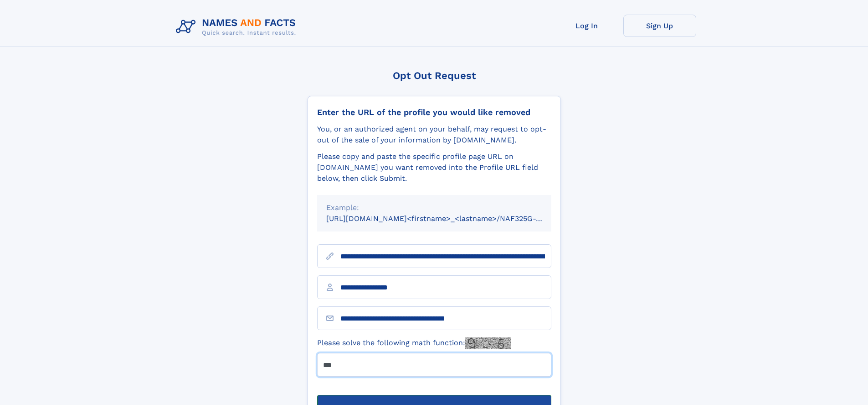  I want to click on div: Example:, so click(434, 208).